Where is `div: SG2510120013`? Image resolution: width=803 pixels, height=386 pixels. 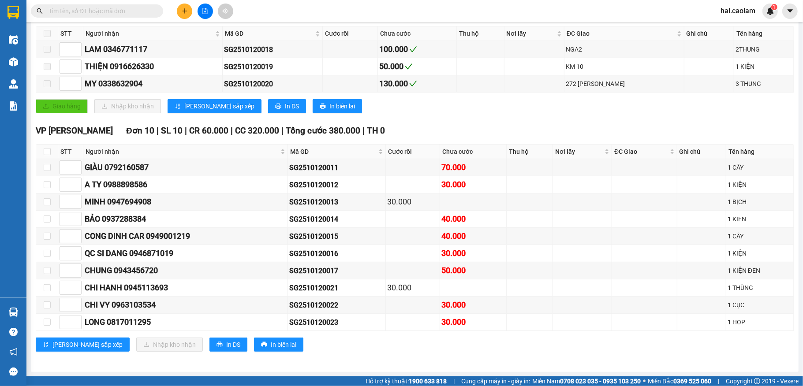
div: SG2510120013 is located at coordinates (337, 202).